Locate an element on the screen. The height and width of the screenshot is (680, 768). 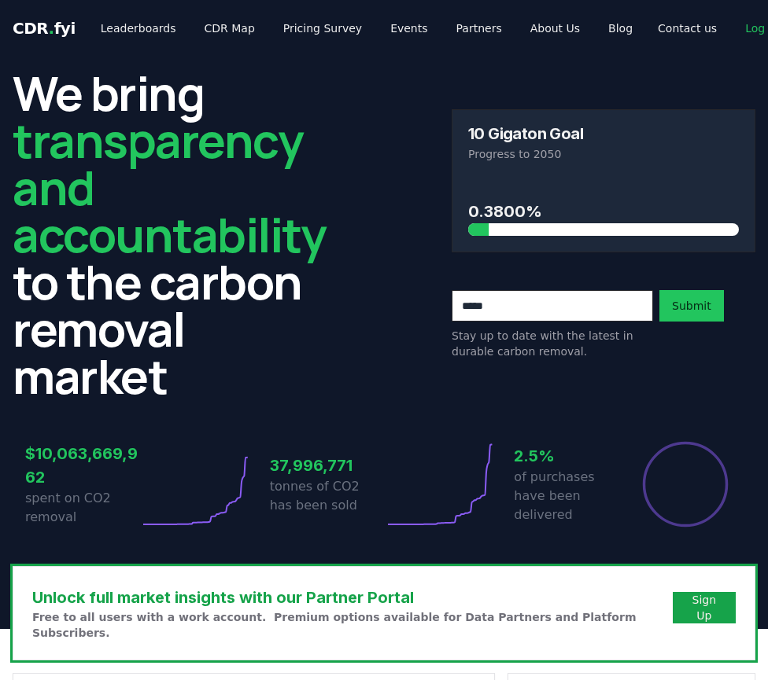
h3: 37,996,771 is located at coordinates (326, 466).